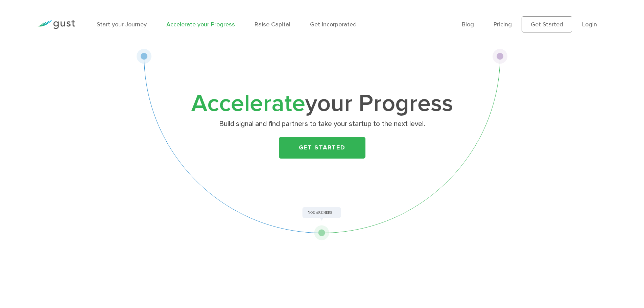  What do you see at coordinates (322, 124) in the screenshot?
I see `p: Build signal and find partners to take your startup to the next level.` at bounding box center [322, 124].